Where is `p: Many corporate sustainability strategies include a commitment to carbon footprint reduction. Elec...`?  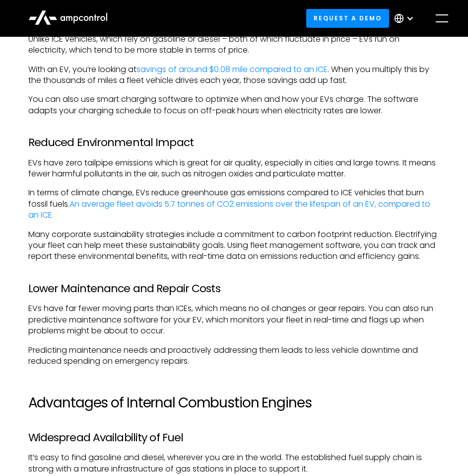 p: Many corporate sustainability strategies include a commitment to carbon footprint reduction. Elec... is located at coordinates (234, 246).